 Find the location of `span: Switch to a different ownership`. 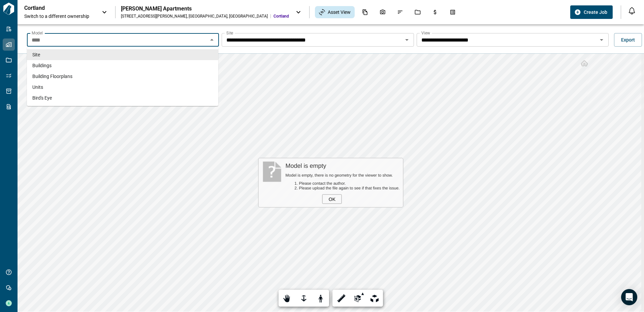

span: Switch to a different ownership is located at coordinates (60, 16).